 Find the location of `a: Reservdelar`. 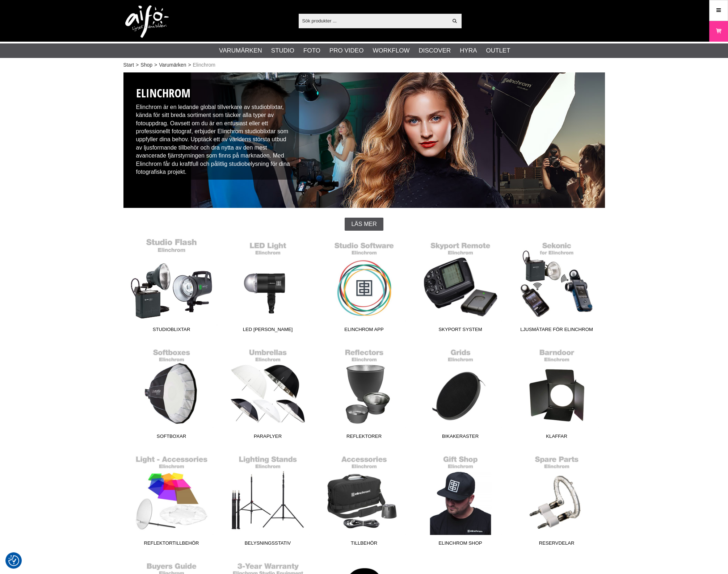

a: Reservdelar is located at coordinates (557, 500).